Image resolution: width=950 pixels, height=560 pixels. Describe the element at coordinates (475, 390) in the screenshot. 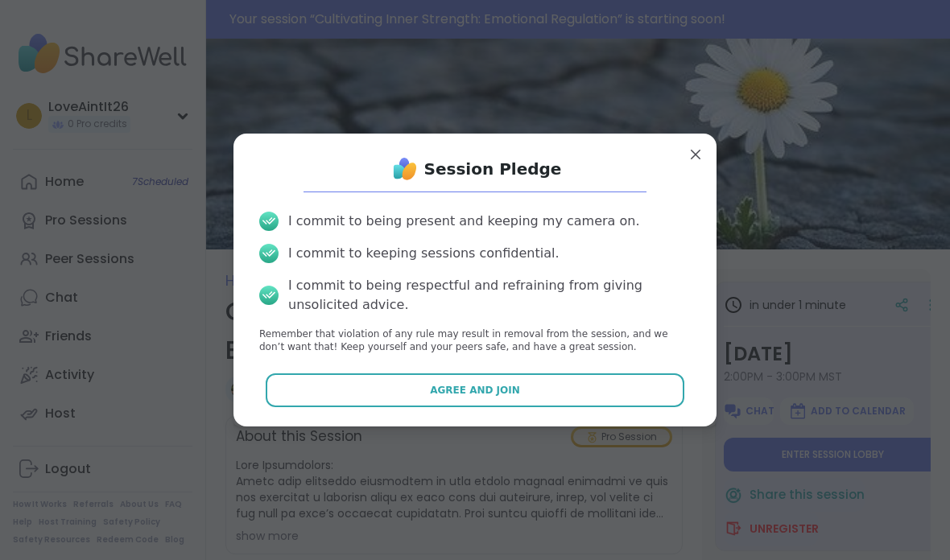

I see `span: Agree and Join` at that location.